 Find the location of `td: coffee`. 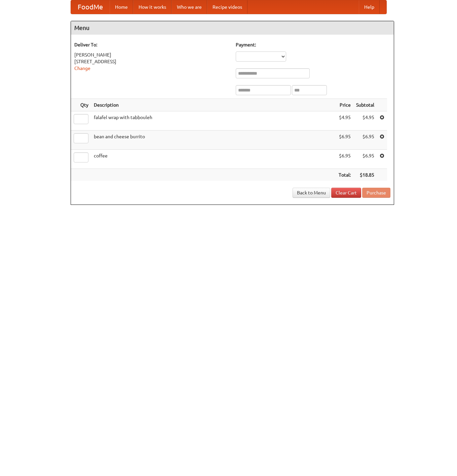

td: coffee is located at coordinates (213, 159).